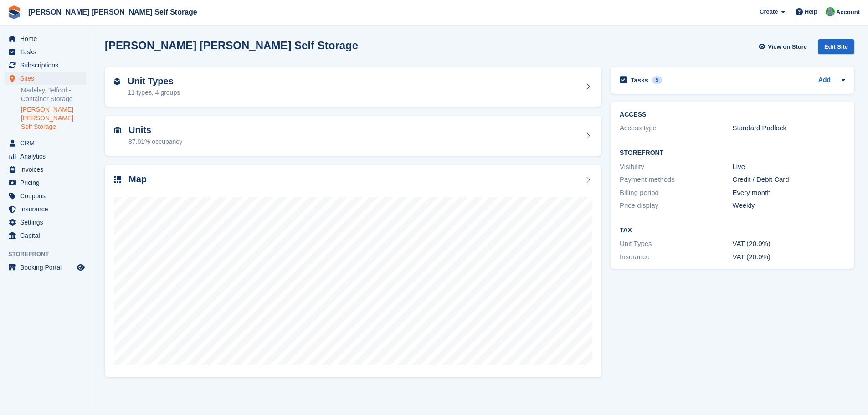 The height and width of the screenshot is (415, 868). I want to click on span: Capital, so click(47, 236).